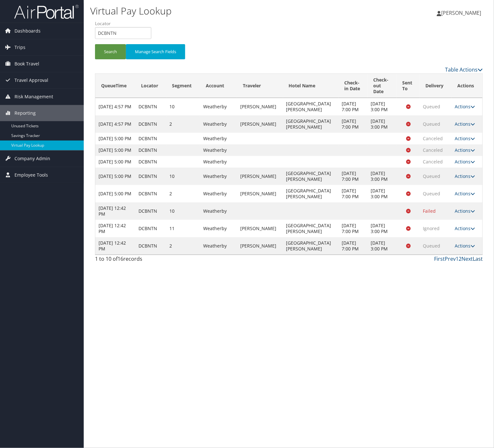 Image resolution: width=494 pixels, height=448 pixels. Describe the element at coordinates (31, 175) in the screenshot. I see `span: Employee Tools` at that location.